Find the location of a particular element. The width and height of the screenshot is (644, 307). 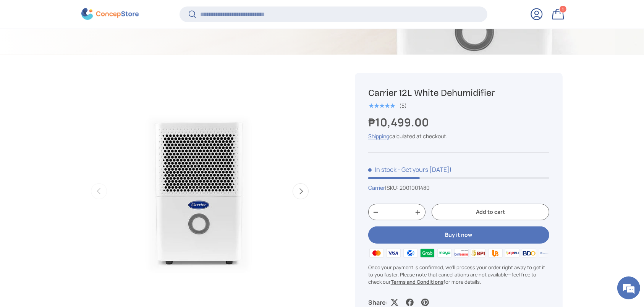

img: visa is located at coordinates (393, 253).